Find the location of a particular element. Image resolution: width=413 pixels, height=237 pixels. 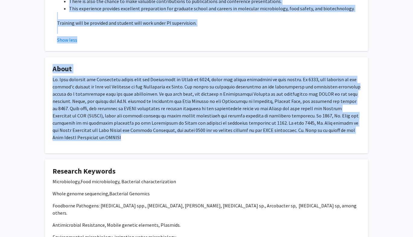

p: Antimicrobial Resistance, Mobile genetic elements, Plasmids. is located at coordinates (207, 225).